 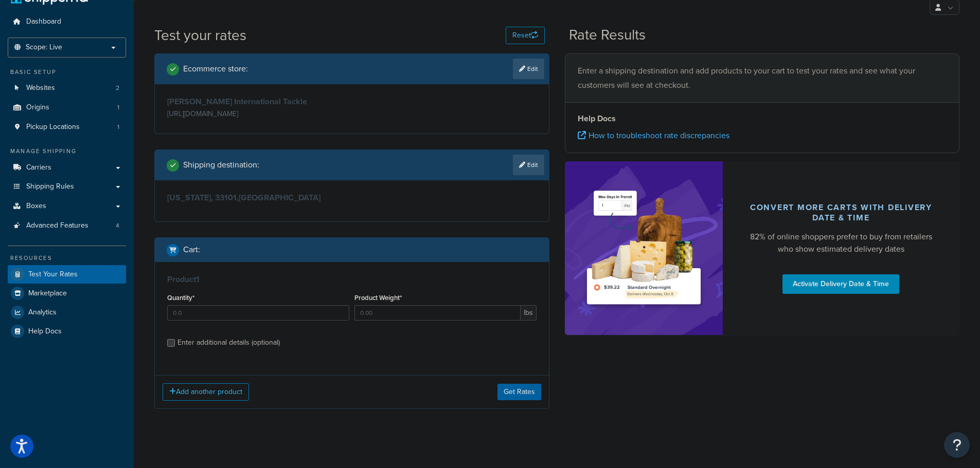 I want to click on label: Quantity*, so click(x=180, y=298).